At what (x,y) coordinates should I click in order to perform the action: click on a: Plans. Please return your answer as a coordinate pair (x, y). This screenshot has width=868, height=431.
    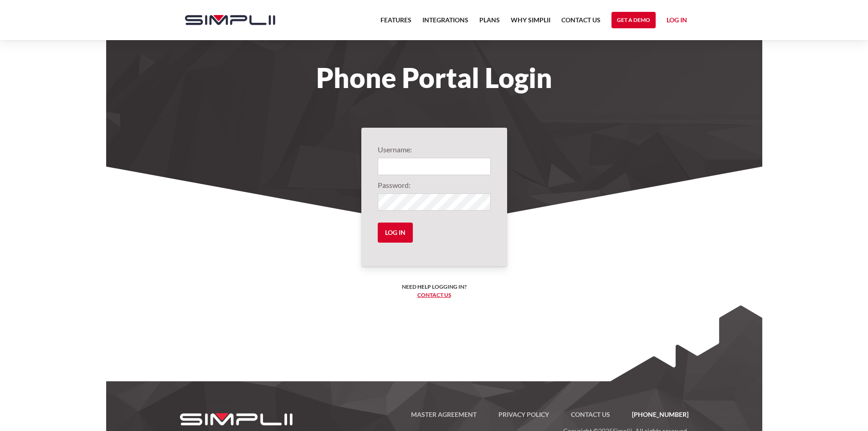
    Looking at the image, I should click on (489, 23).